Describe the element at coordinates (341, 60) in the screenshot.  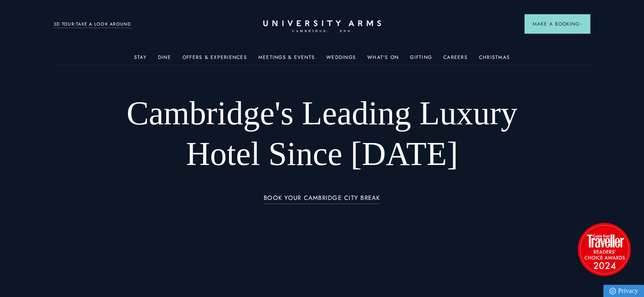
I see `a: Weddings` at that location.